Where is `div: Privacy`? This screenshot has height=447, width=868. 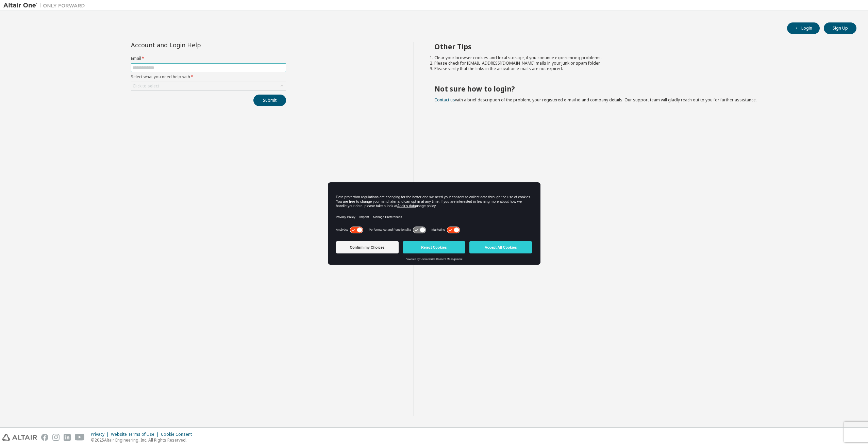 div: Privacy is located at coordinates (101, 434).